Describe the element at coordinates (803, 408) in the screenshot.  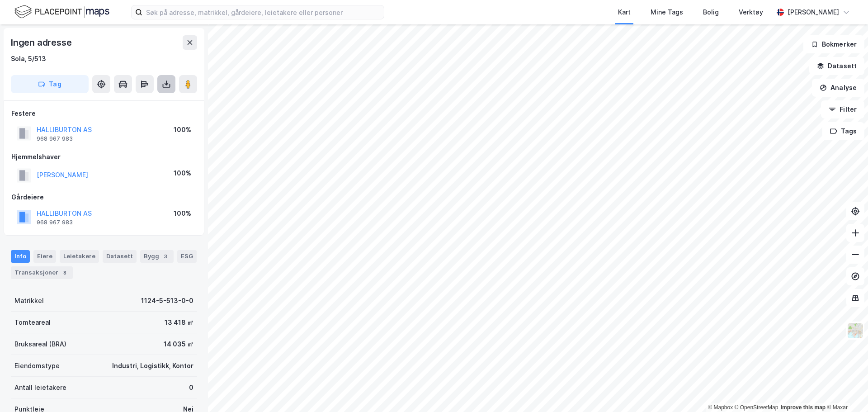
I see `a: Improve this map` at that location.